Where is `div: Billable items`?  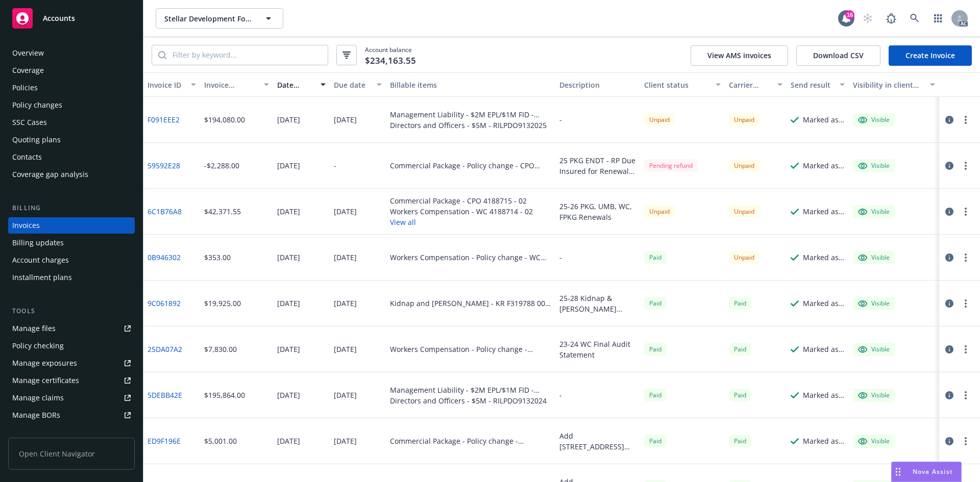 div: Billable items is located at coordinates (471, 85).